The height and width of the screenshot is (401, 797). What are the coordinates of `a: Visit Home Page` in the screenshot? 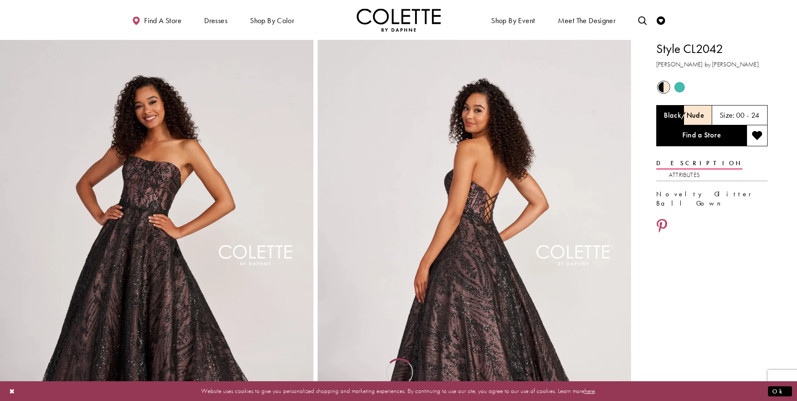 It's located at (399, 20).